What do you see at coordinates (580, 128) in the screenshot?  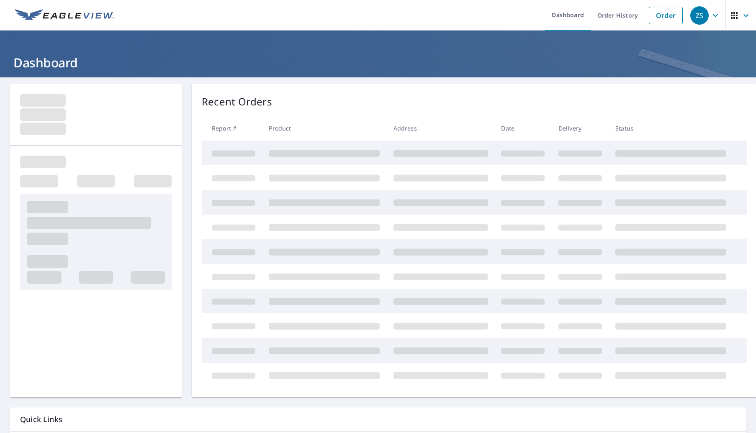 I see `th: Delivery` at bounding box center [580, 128].